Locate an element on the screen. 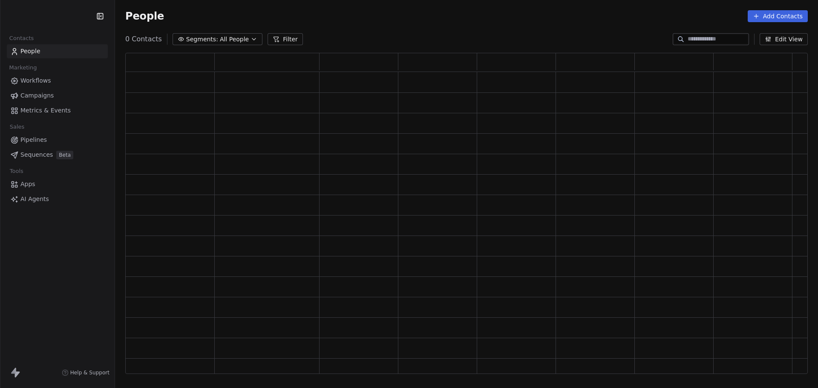 The image size is (818, 388). span: Campaigns is located at coordinates (37, 95).